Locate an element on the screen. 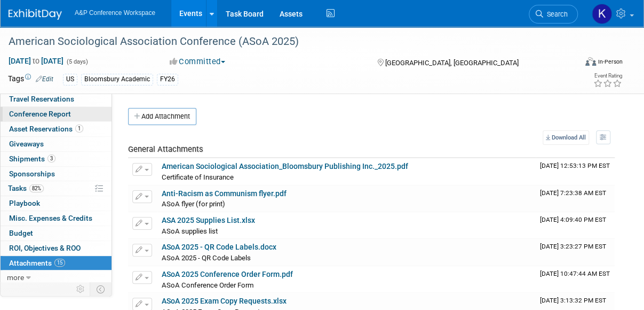  span: ASoA flyer (for print) is located at coordinates (193, 203).